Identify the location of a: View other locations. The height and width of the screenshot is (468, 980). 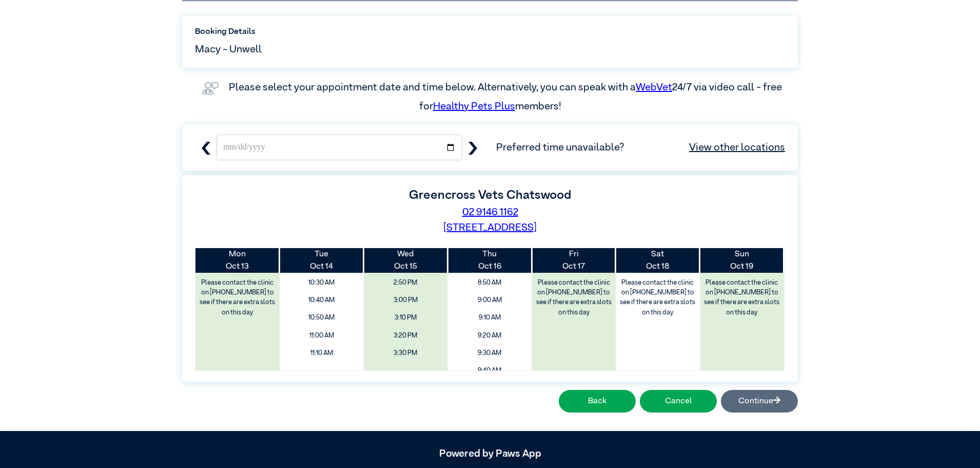
(737, 147).